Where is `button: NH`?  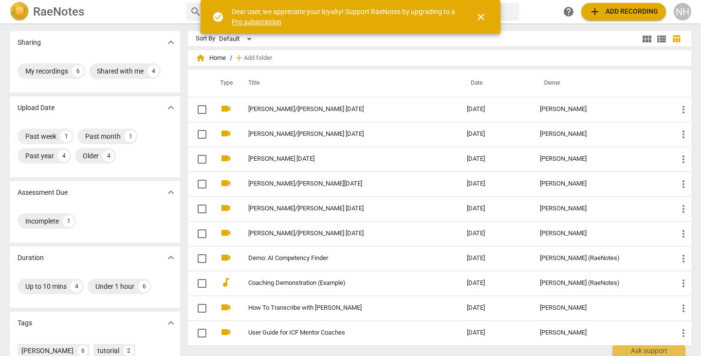 button: NH is located at coordinates (682, 12).